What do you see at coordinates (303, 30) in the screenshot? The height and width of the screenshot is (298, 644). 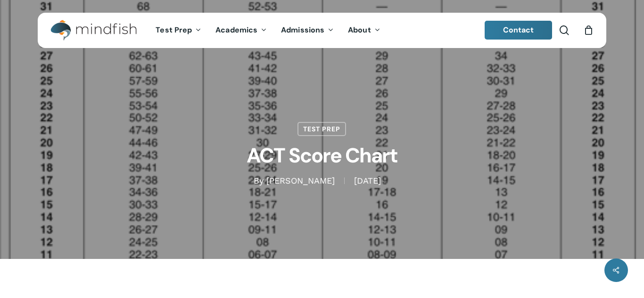 I see `span: Admissions` at bounding box center [303, 30].